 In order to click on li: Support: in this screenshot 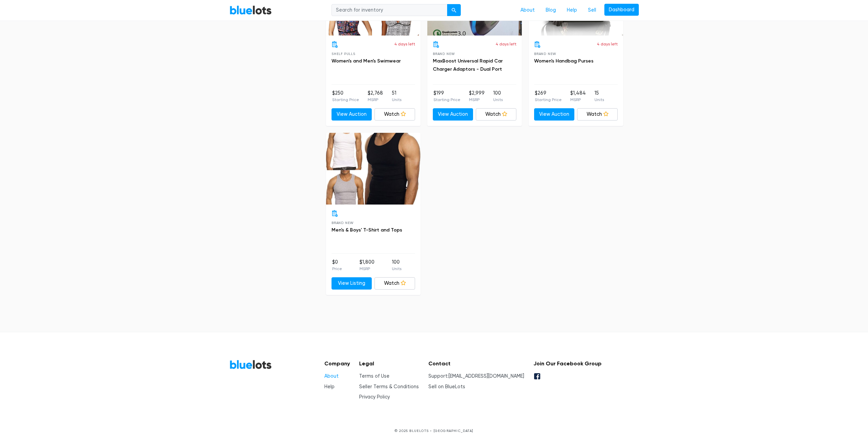, I will do `click(476, 376)`.